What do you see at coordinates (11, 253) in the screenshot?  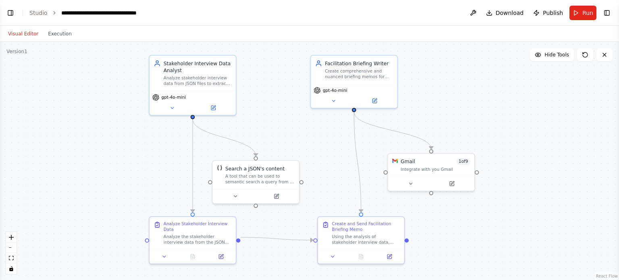 I see `div: React Flow controls` at bounding box center [11, 253].